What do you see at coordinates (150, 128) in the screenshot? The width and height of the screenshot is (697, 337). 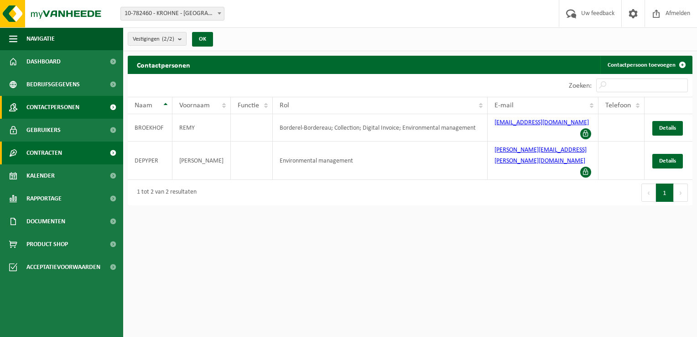 I see `td: BROEKHOF` at bounding box center [150, 128].